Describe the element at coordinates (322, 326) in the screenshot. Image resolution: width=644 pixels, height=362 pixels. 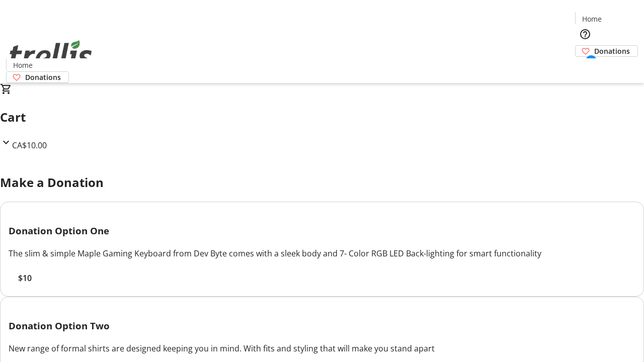
I see `h3: Donation Option Two` at that location.